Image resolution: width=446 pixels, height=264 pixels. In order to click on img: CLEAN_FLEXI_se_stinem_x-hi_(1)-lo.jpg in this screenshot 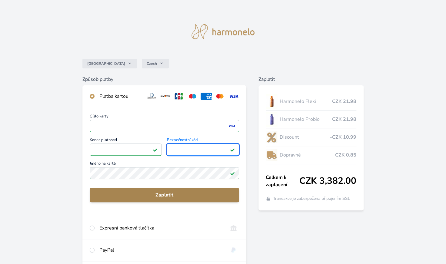, I will do `click(271, 102)`.